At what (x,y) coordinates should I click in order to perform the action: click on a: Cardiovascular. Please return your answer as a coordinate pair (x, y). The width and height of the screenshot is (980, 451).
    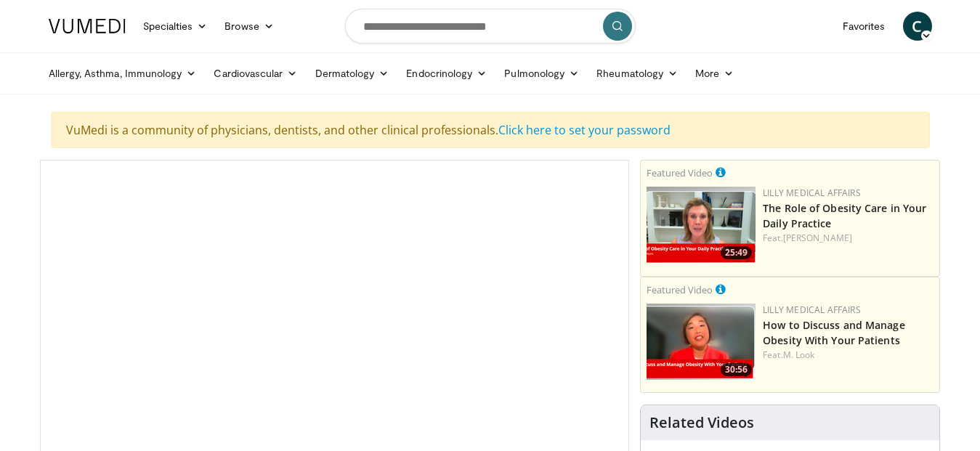
    Looking at the image, I should click on (255, 73).